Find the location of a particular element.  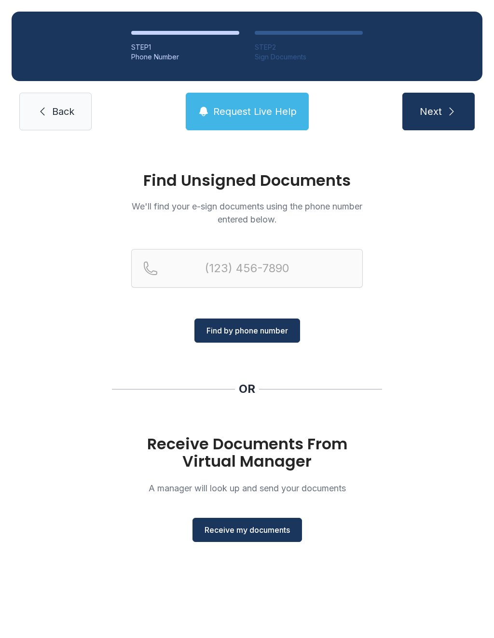

span: Find by phone number is located at coordinates (247, 330).